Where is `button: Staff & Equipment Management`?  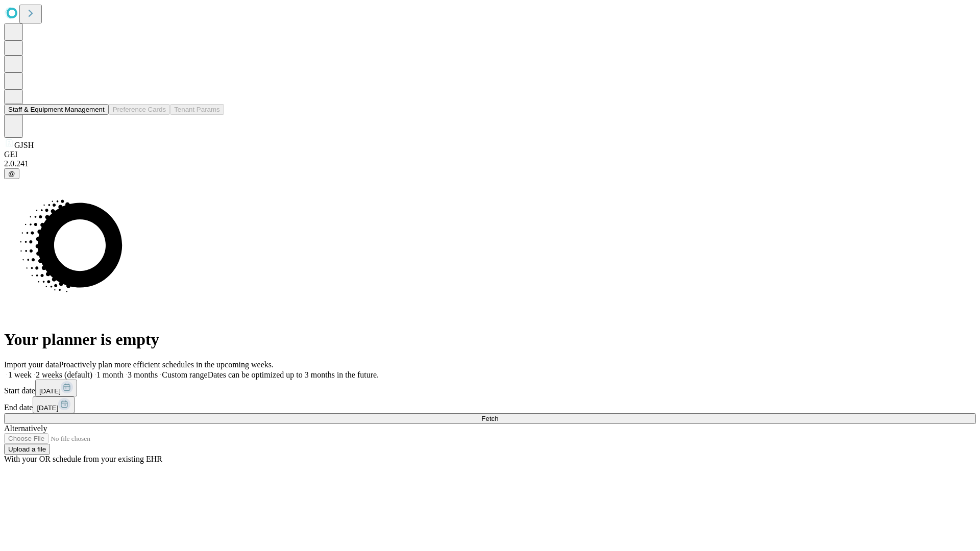 button: Staff & Equipment Management is located at coordinates (56, 109).